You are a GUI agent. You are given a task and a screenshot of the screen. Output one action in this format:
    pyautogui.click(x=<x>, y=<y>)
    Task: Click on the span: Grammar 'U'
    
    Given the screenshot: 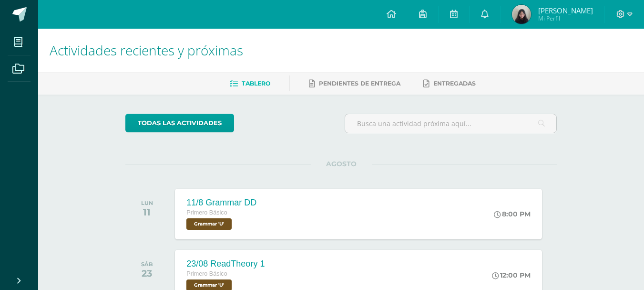 What is the action you would take?
    pyautogui.click(x=209, y=224)
    